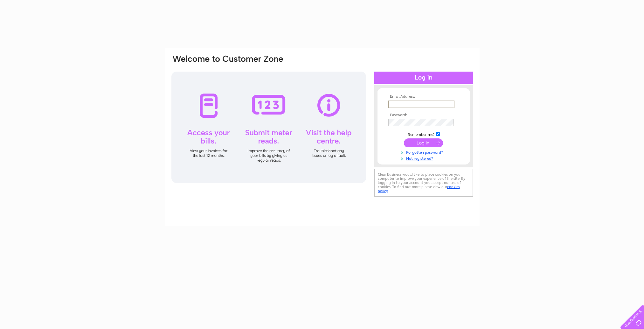  Describe the element at coordinates (424, 134) in the screenshot. I see `td: Remember me?` at that location.